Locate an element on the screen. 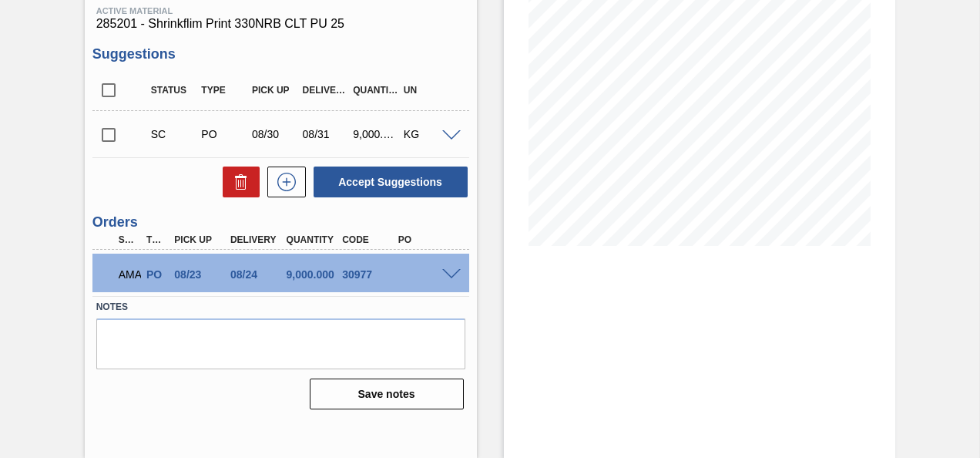 This screenshot has width=980, height=458. div: KG is located at coordinates (427, 134).